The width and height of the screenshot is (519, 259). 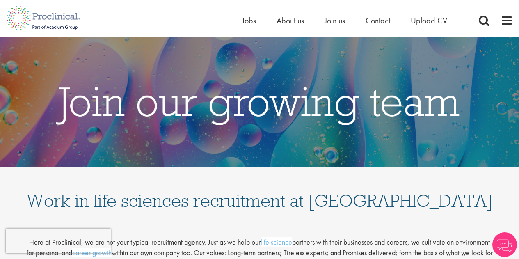 What do you see at coordinates (378, 21) in the screenshot?
I see `span: Contact` at bounding box center [378, 21].